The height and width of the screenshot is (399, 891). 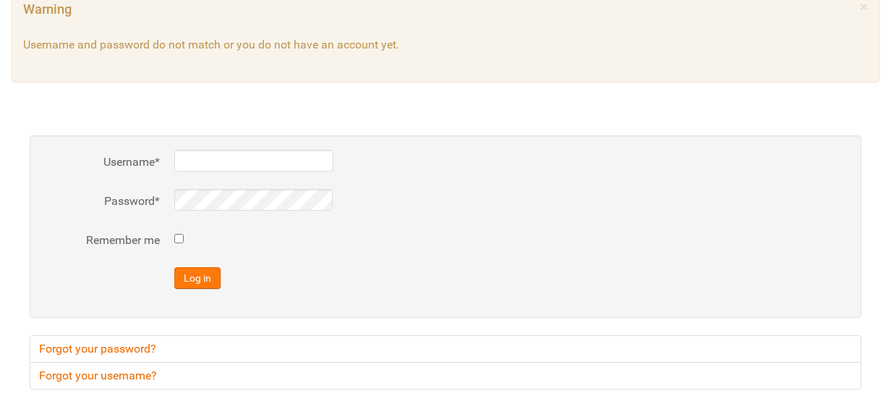 I want to click on a: Forgot your username?, so click(x=446, y=375).